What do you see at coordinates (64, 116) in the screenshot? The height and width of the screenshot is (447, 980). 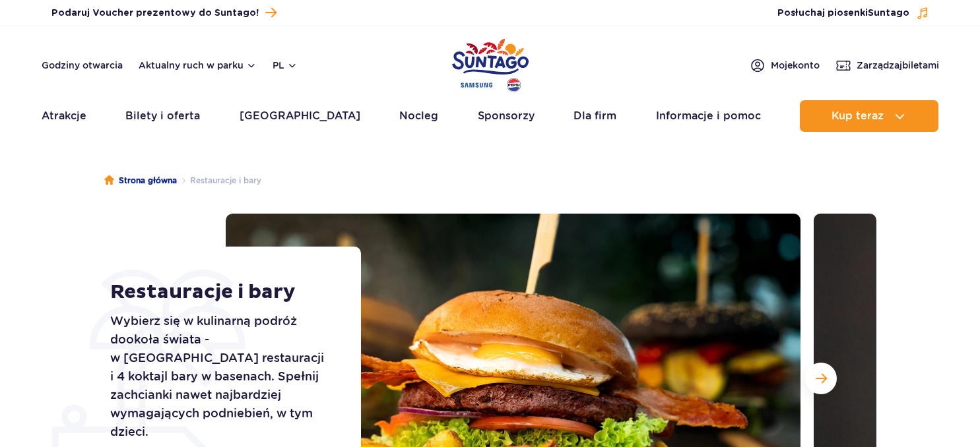 I see `a: Atrakcje` at bounding box center [64, 116].